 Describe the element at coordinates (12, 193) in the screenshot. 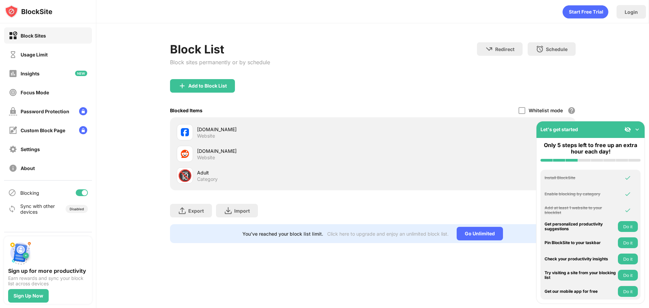

I see `img: blocking-icon.svg` at that location.